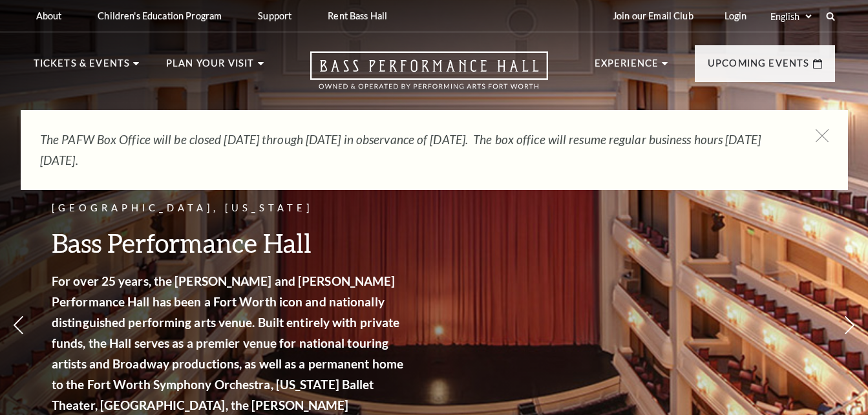 Image resolution: width=868 pixels, height=415 pixels. Describe the element at coordinates (275, 15) in the screenshot. I see `p: Support` at that location.